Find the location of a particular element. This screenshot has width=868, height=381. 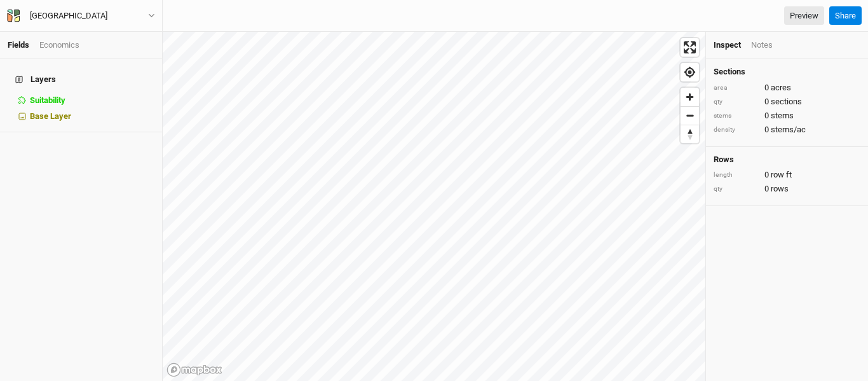

div: area is located at coordinates (736, 87).